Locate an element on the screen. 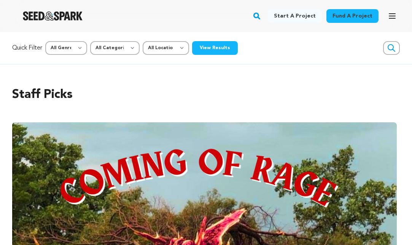 Image resolution: width=412 pixels, height=245 pixels. button: View Results is located at coordinates (215, 48).